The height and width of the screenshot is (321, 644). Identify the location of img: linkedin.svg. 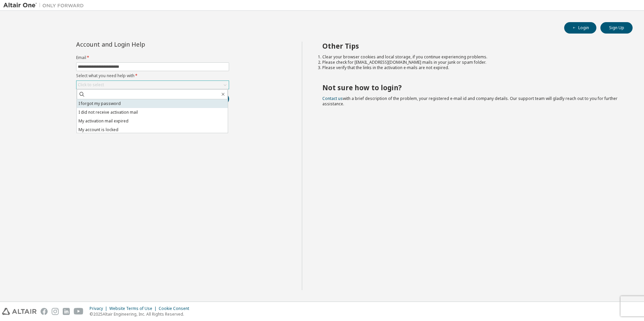
(66, 311).